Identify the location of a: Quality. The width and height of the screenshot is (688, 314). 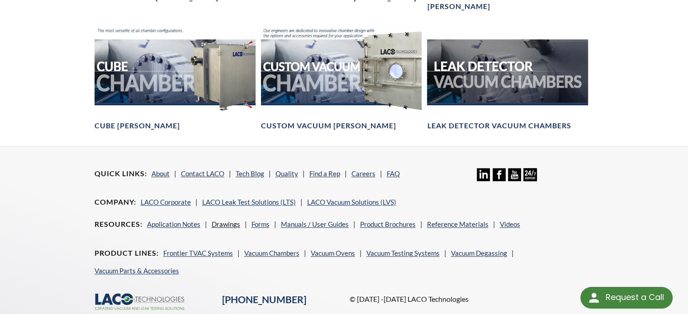
(287, 174).